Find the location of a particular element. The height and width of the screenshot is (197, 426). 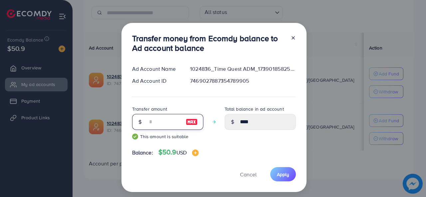

label: Transfer amount is located at coordinates (149, 109).